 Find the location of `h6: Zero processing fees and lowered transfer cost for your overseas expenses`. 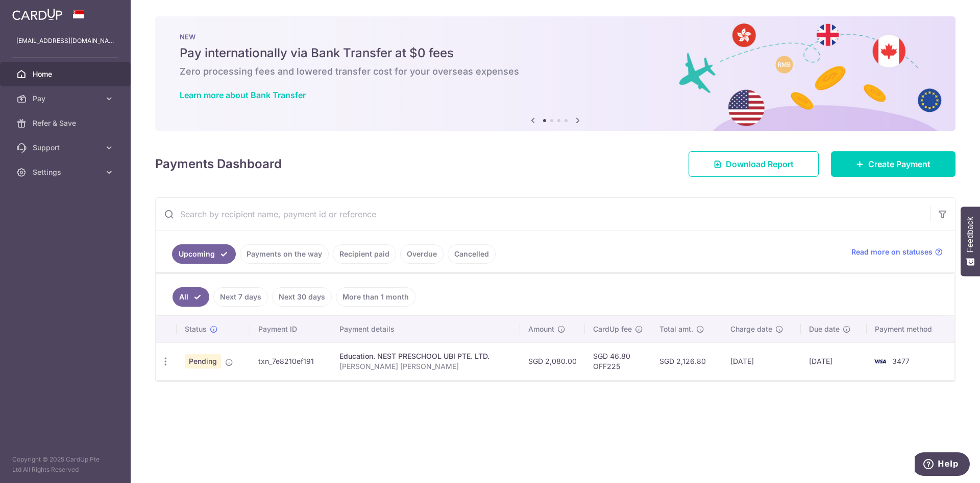

h6: Zero processing fees and lowered transfer cost for your overseas expenses is located at coordinates (555, 72).